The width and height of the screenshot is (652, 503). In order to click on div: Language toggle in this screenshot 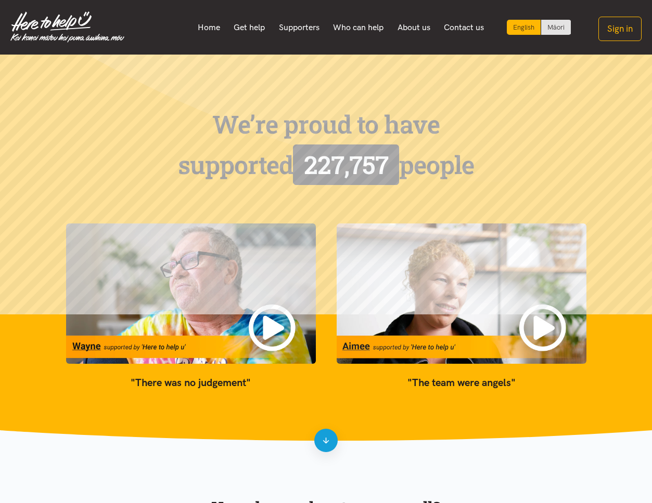, I will do `click(539, 27)`.